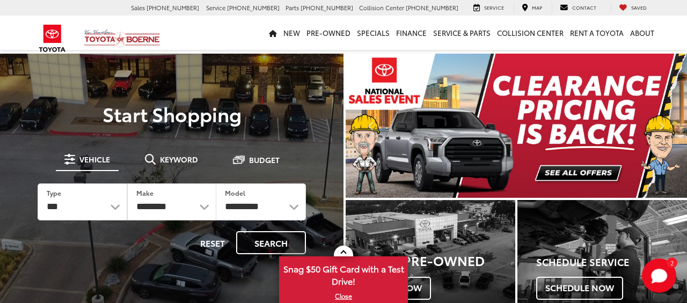  What do you see at coordinates (292, 8) in the screenshot?
I see `span: Parts` at bounding box center [292, 8].